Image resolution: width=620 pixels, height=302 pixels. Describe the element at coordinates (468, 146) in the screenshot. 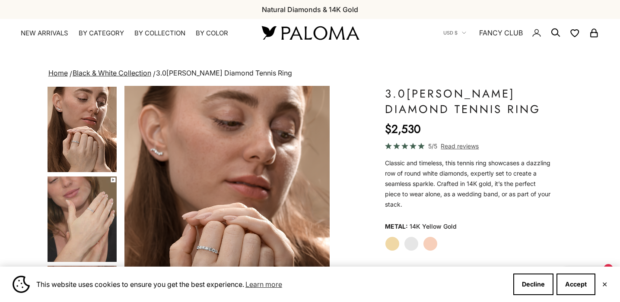

I see `a: 5/5 Read reviews` at that location.